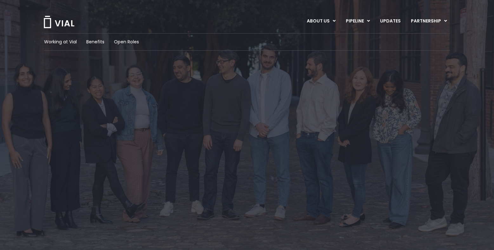  I want to click on a: ABOUT USMenu Toggle, so click(321, 21).